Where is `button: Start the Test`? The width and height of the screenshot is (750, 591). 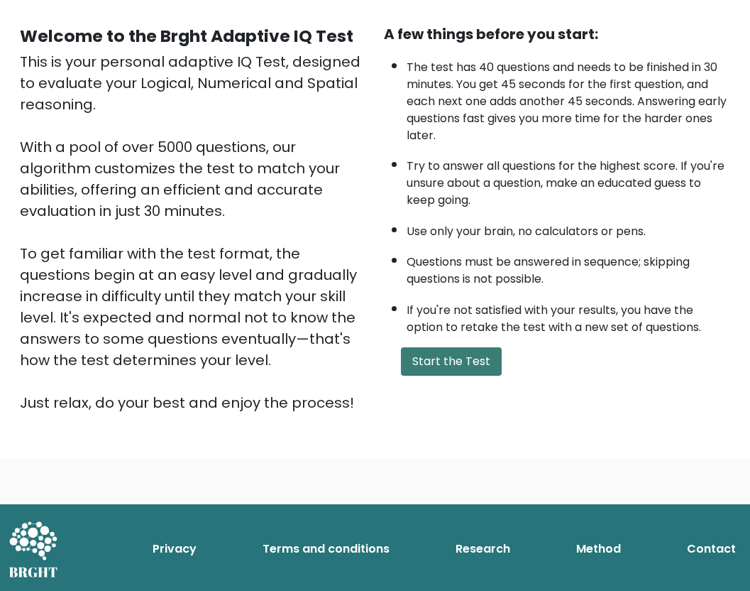 button: Start the Test is located at coordinates (451, 361).